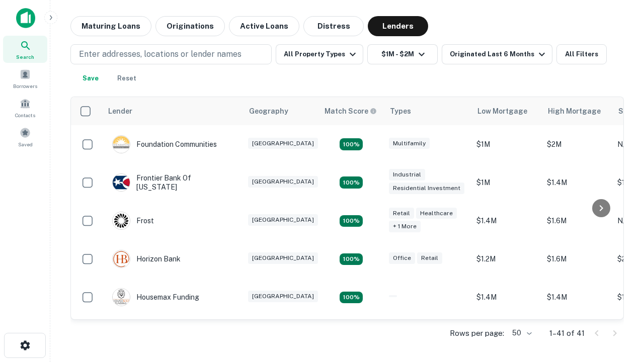 The height and width of the screenshot is (362, 644). What do you see at coordinates (498, 54) in the screenshot?
I see `div: Originated Last 6 Months` at bounding box center [498, 54].